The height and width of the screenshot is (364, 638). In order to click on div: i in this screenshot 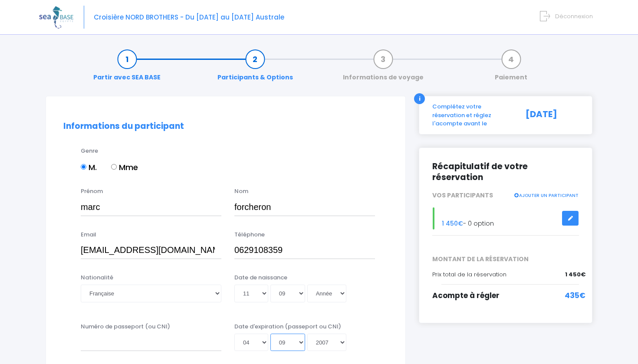, I will do `click(420, 98)`.